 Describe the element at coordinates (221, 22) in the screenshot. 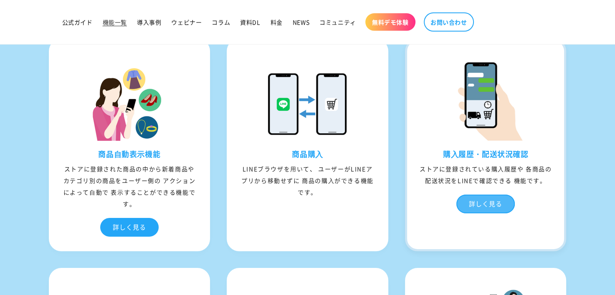

I see `a: コラム` at that location.